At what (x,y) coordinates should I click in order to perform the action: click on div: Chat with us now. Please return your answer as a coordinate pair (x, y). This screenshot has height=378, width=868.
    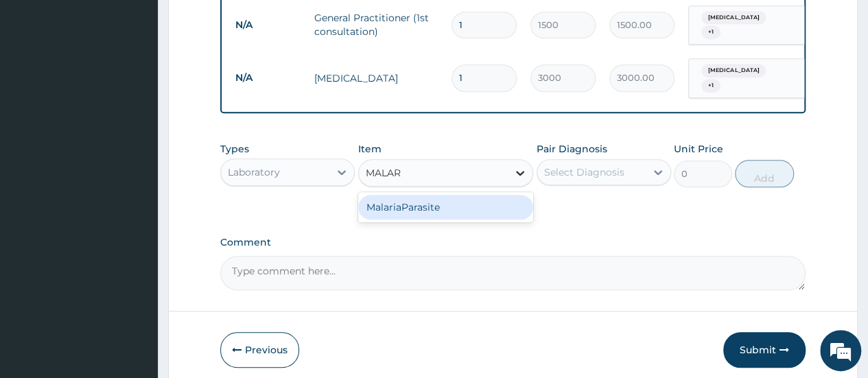
    Looking at the image, I should click on (151, 86).